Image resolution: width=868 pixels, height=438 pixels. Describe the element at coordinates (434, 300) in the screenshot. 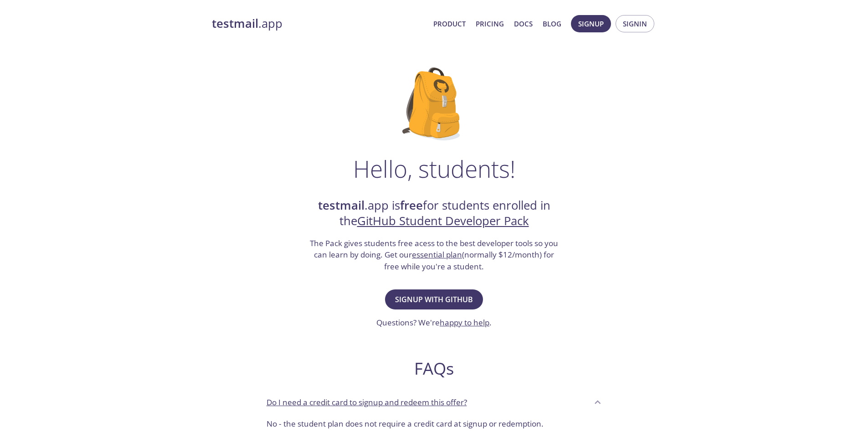

I see `button: Signup with GitHub` at that location.